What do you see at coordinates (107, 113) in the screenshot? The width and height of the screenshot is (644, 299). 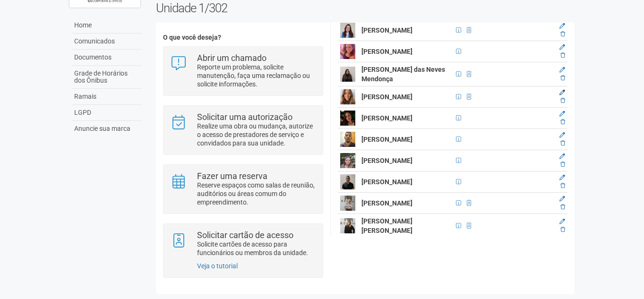 I see `a: LGPD` at bounding box center [107, 113].